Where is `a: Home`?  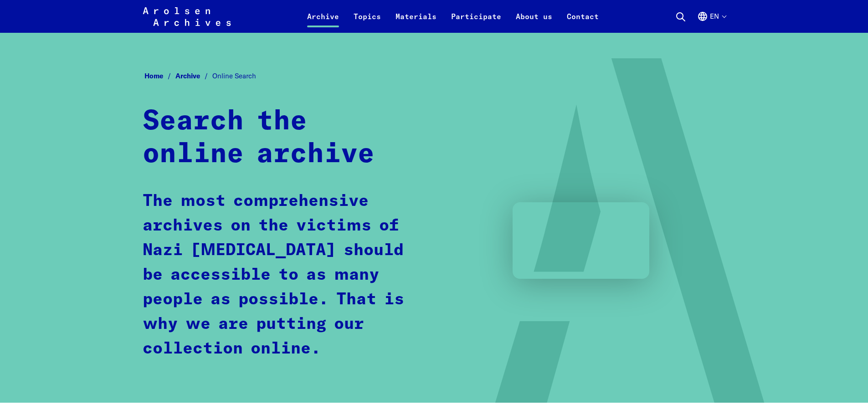
a: Home is located at coordinates (160, 76).